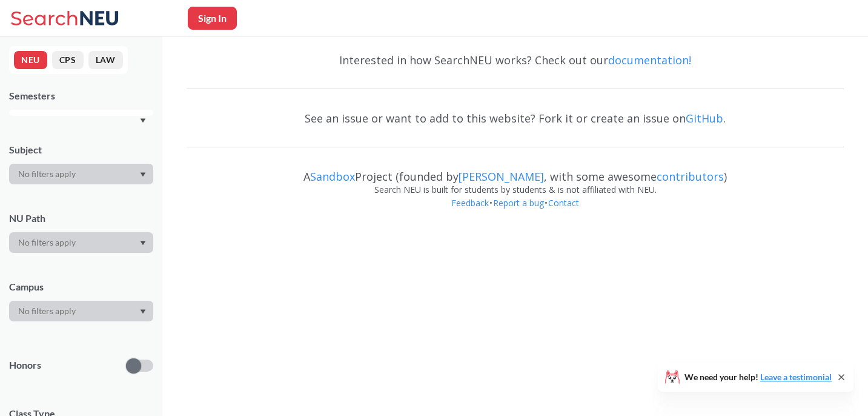  What do you see at coordinates (519, 202) in the screenshot?
I see `a: Report a bug` at bounding box center [519, 202].